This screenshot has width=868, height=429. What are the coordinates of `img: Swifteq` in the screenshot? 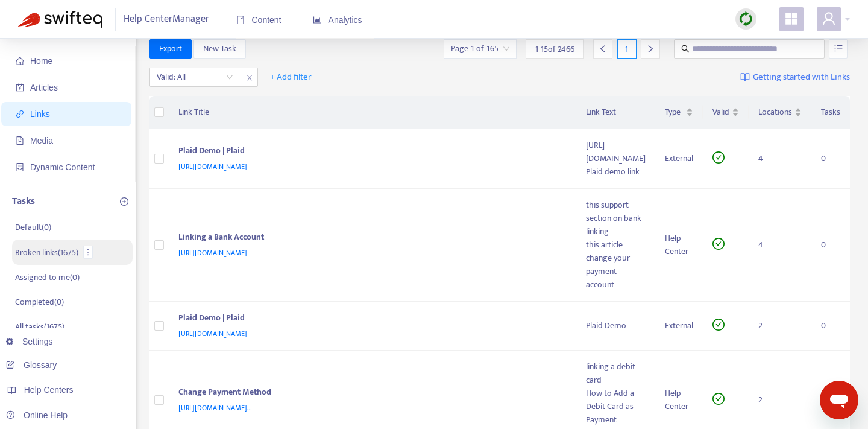 It's located at (61, 19).